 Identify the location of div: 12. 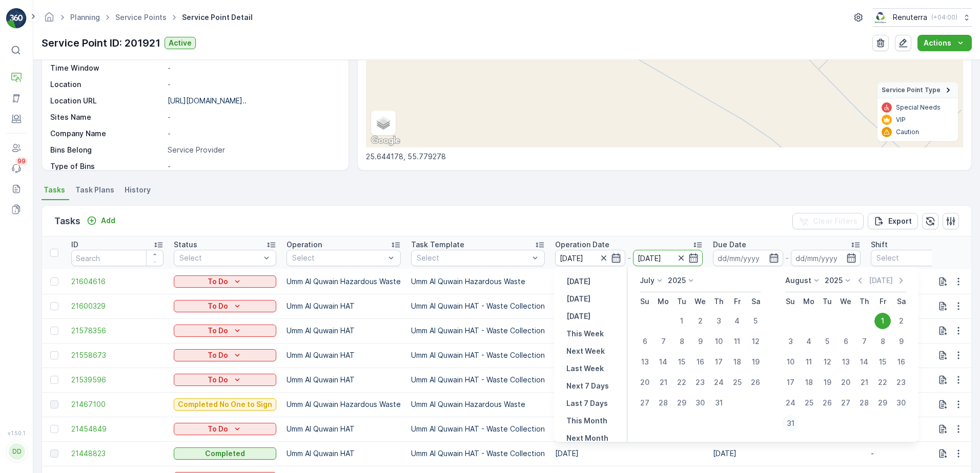
(756, 341).